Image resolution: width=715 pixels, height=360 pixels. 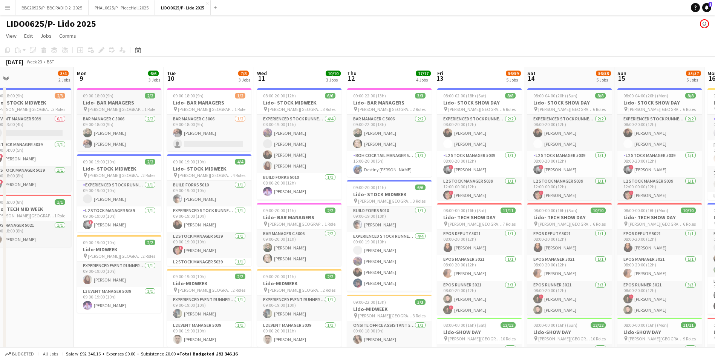 What do you see at coordinates (465, 95) in the screenshot?
I see `span: 08:00-02:00 (18h) (Sat)` at bounding box center [465, 95].